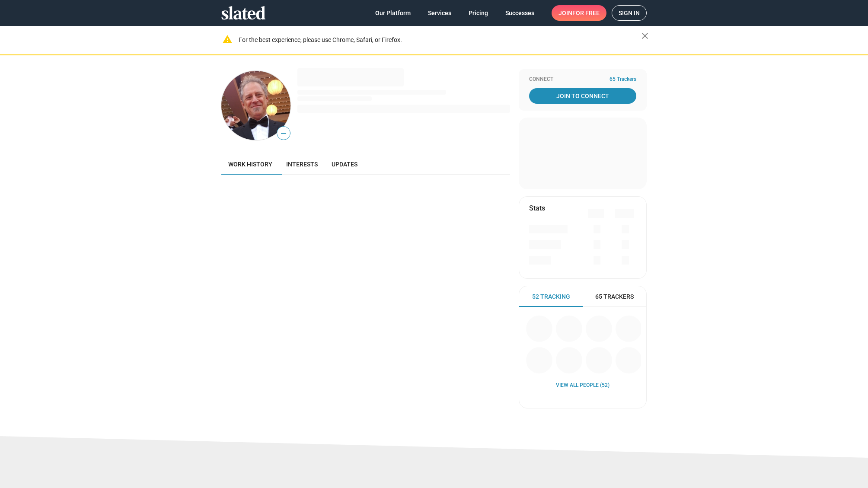 The image size is (868, 488). Describe the element at coordinates (582, 385) in the screenshot. I see `a: View all People (52)` at that location.